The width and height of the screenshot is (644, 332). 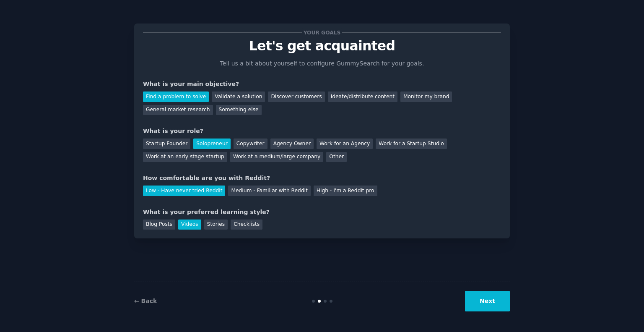 I want to click on a: ← Back, so click(x=145, y=301).